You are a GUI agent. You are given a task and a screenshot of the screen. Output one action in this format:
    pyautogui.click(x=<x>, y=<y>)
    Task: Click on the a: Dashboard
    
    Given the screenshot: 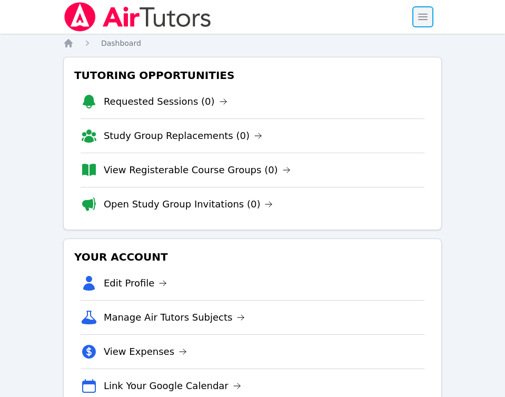 What is the action you would take?
    pyautogui.click(x=121, y=43)
    